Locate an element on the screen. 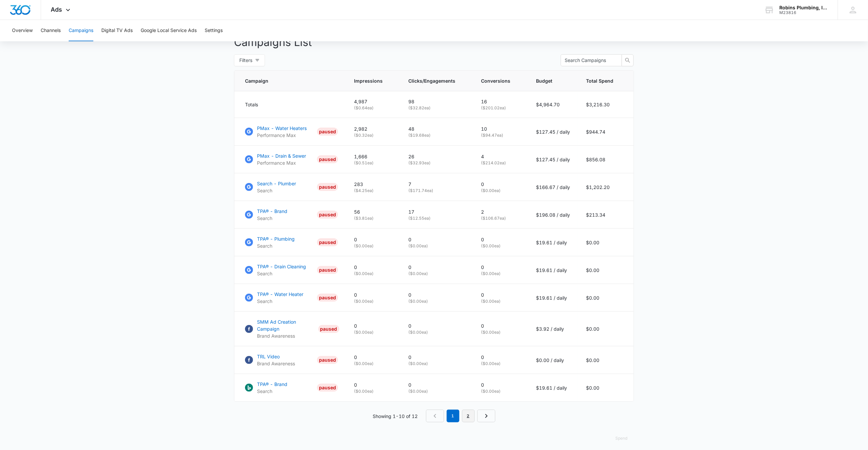 Image resolution: width=868 pixels, height=450 pixels. p: 26 is located at coordinates (436, 156).